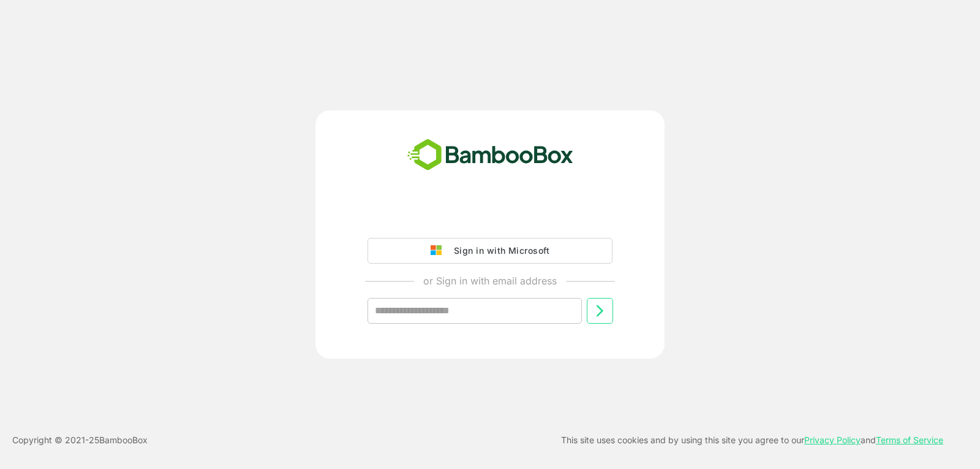  What do you see at coordinates (80, 441) in the screenshot?
I see `p: Copyright © 2021- 25 BambooBox` at bounding box center [80, 441].